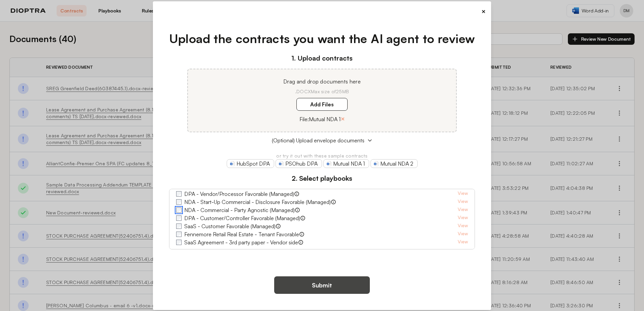  Describe the element at coordinates (242, 242) in the screenshot. I see `label: SaaS Agreement - 3rd party paper - Vendor side` at that location.